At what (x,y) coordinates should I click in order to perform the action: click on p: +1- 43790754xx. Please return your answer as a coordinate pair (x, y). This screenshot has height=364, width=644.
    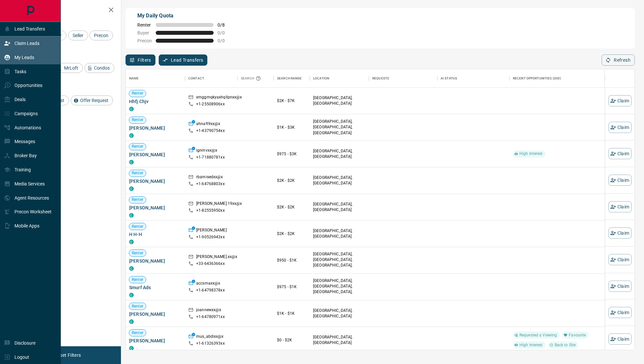
    Looking at the image, I should click on (210, 130).